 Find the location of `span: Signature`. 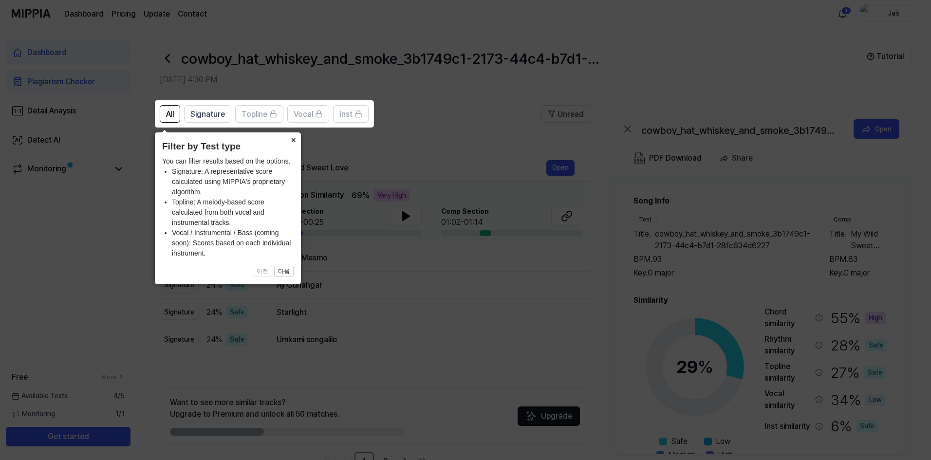

span: Signature is located at coordinates (207, 114).